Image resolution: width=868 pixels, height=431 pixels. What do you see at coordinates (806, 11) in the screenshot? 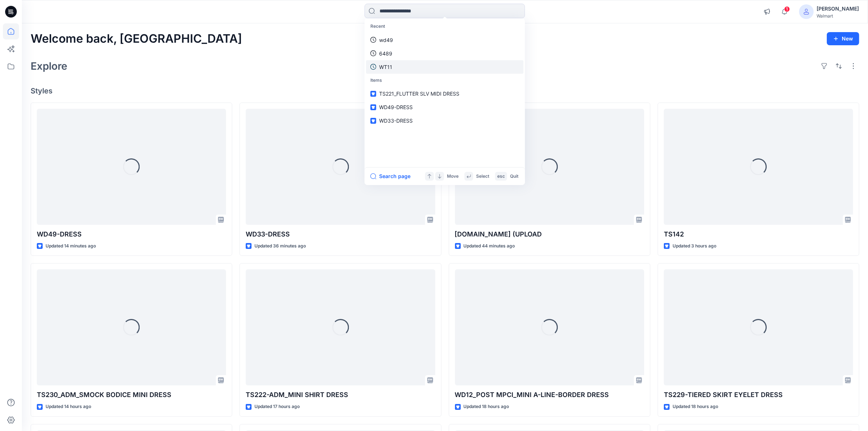
I see `svg: avatar` at bounding box center [806, 11].